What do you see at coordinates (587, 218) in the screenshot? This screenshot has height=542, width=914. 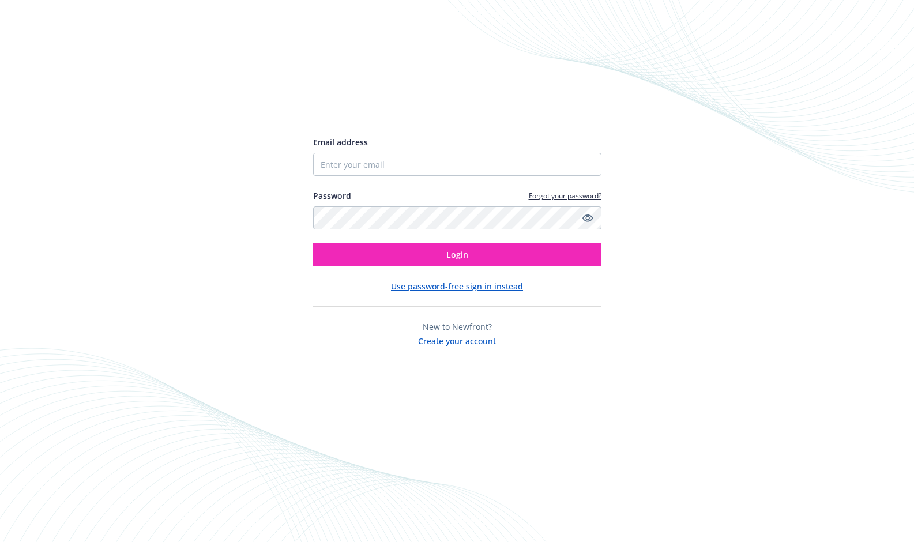 I see `a: Show password` at bounding box center [587, 218].